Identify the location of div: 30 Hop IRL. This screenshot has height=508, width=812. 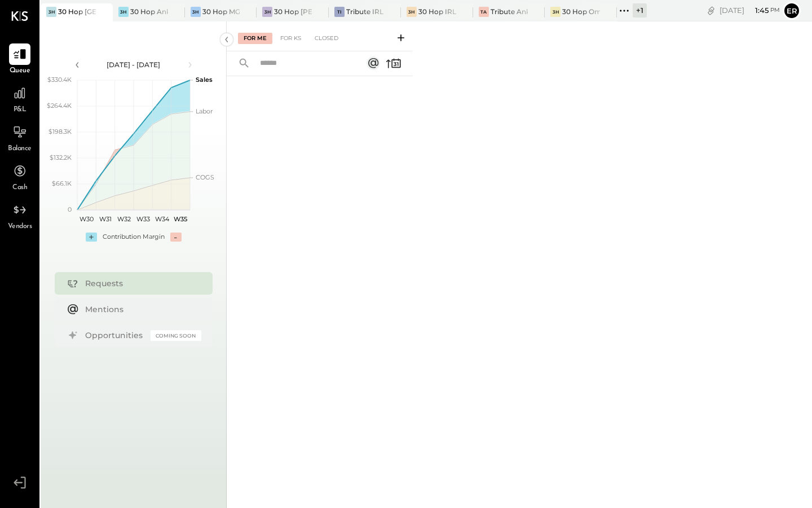
(437, 11).